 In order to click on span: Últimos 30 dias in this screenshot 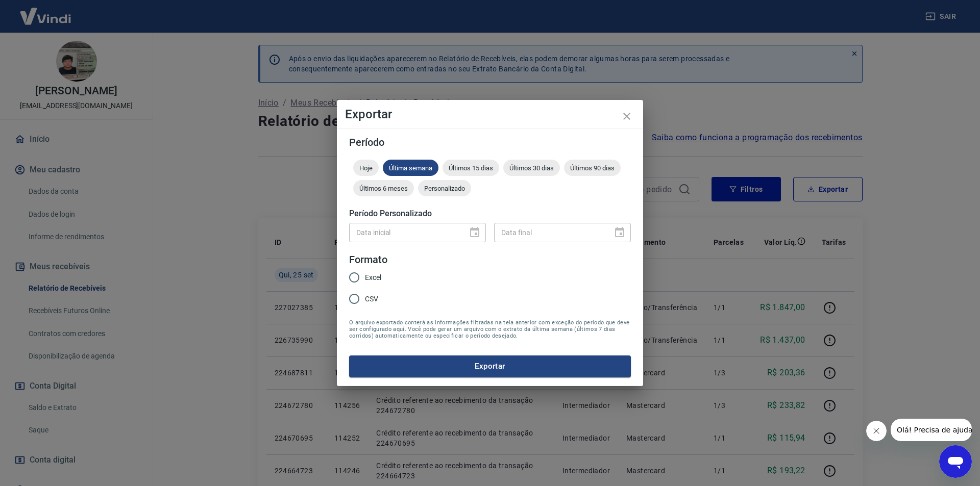, I will do `click(532, 168)`.